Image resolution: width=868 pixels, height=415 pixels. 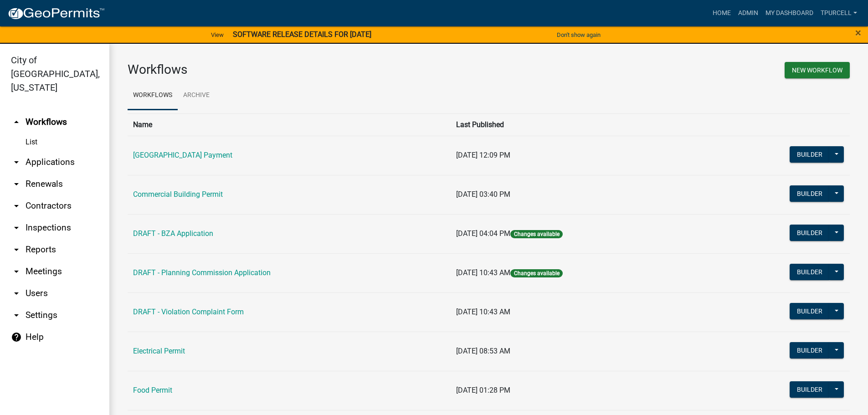 What do you see at coordinates (789, 13) in the screenshot?
I see `a: My Dashboard` at bounding box center [789, 13].